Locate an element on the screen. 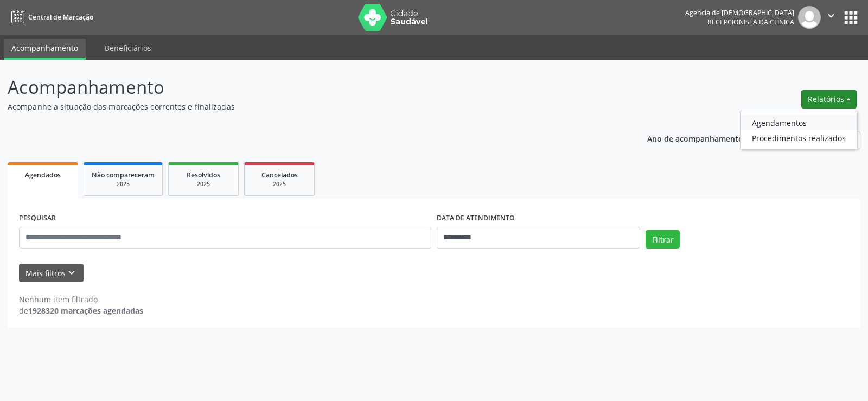 Image resolution: width=868 pixels, height=401 pixels. button: Relatórios is located at coordinates (829, 99).